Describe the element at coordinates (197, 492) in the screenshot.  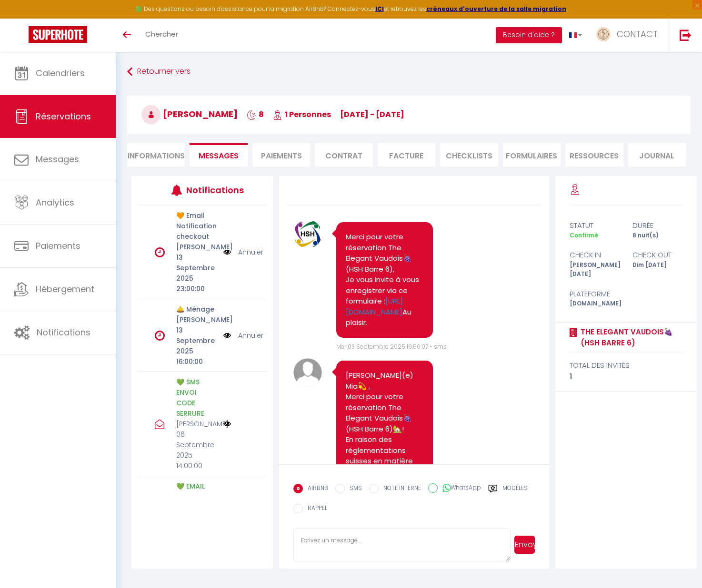
I see `p: 💚 EMAIL code porte` at that location.